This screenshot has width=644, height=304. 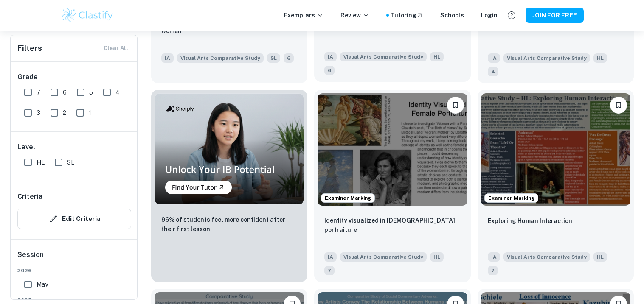 What do you see at coordinates (555, 186) in the screenshot?
I see `a: Examiner MarkingPlease log in to bookmark exemplarsExploring Human InteractionIAVisual Arts Compa...` at bounding box center [555, 186].